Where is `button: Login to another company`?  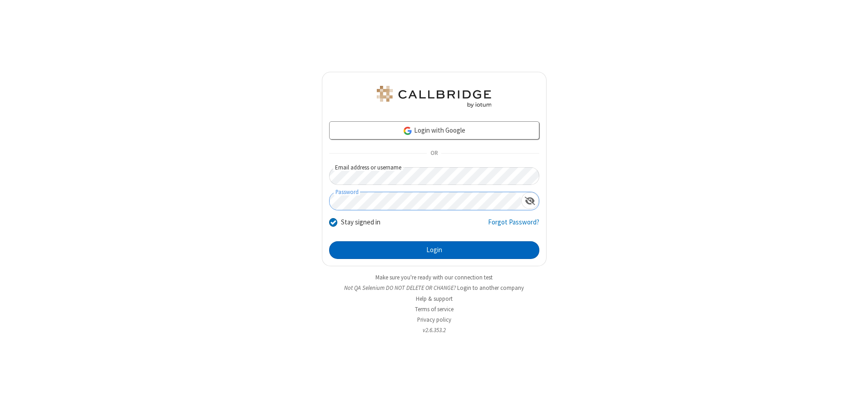 button: Login to another company is located at coordinates (490, 288).